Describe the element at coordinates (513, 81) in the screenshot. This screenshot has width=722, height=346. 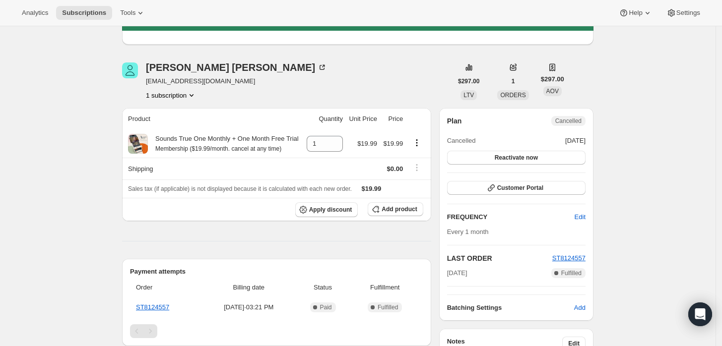
I see `span: 1` at that location.